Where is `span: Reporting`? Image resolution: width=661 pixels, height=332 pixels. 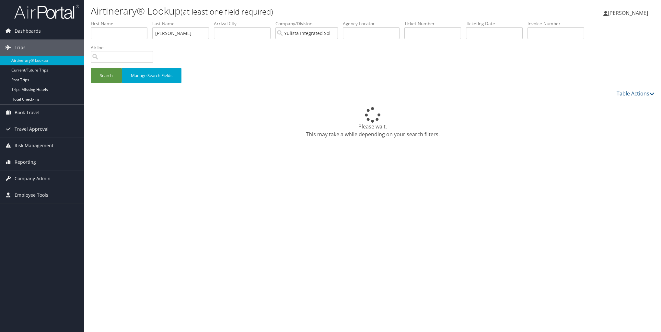 span: Reporting is located at coordinates (25, 162).